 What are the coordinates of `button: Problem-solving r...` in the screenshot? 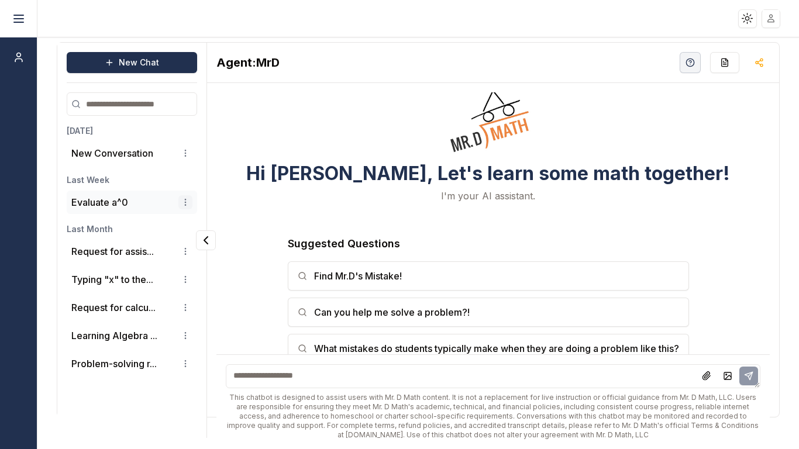 It's located at (114, 364).